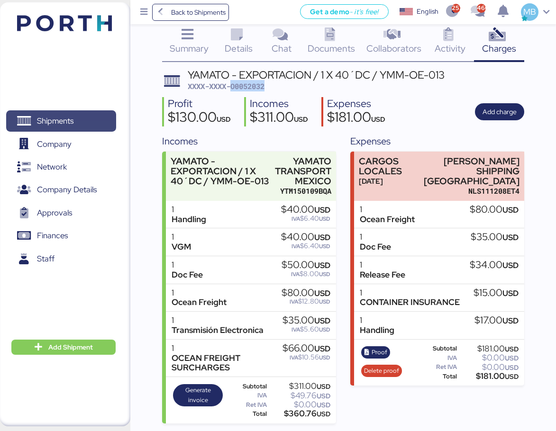  What do you see at coordinates (61, 259) in the screenshot?
I see `a: Staff` at bounding box center [61, 259].